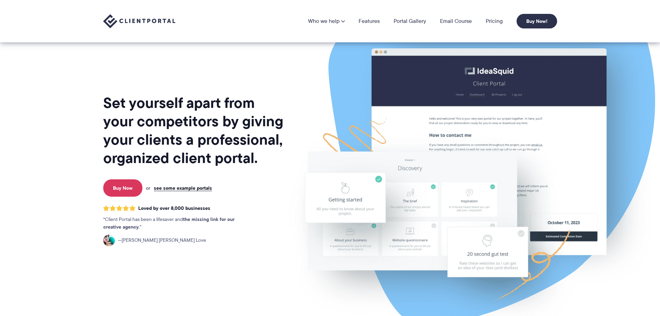 The width and height of the screenshot is (660, 316). Describe the element at coordinates (183, 188) in the screenshot. I see `a: see some example portals` at that location.